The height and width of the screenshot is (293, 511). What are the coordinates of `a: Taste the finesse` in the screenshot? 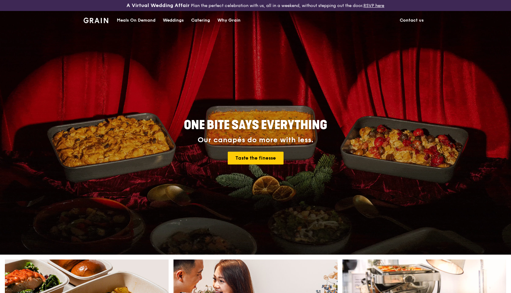 It's located at (256, 158).